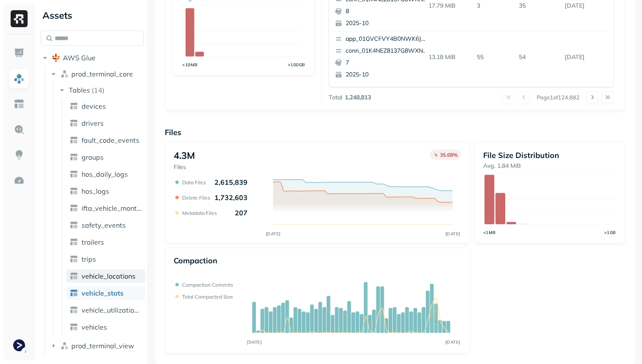 The height and width of the screenshot is (364, 642). Describe the element at coordinates (106, 140) in the screenshot. I see `a: fault_code_events` at that location.